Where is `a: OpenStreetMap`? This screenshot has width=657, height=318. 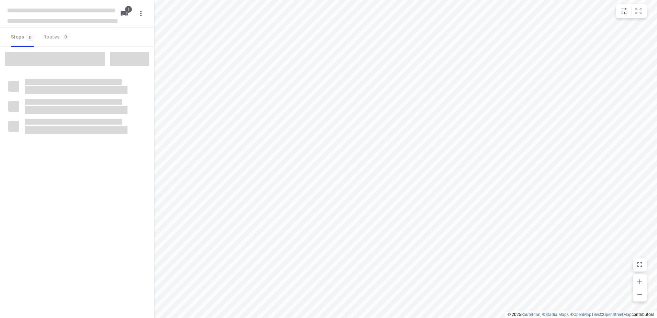
a: OpenStreetMap is located at coordinates (617, 314).